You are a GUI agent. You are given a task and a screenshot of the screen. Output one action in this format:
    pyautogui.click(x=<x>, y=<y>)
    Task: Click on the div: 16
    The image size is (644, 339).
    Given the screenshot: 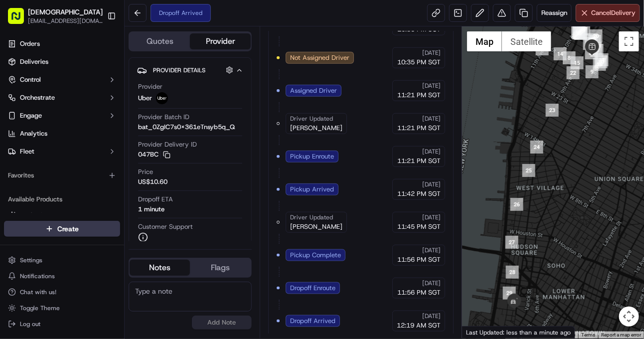 What is the action you would take?
    pyautogui.click(x=600, y=64)
    